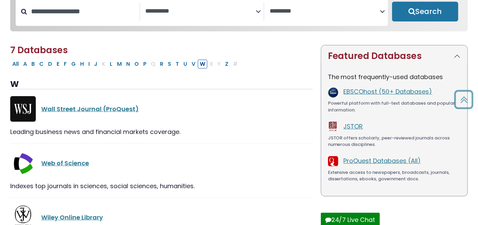 Image resolution: width=478 pixels, height=225 pixels. What do you see at coordinates (161, 132) in the screenshot?
I see `div: Leading business news and financial markets coverage.` at bounding box center [161, 132].